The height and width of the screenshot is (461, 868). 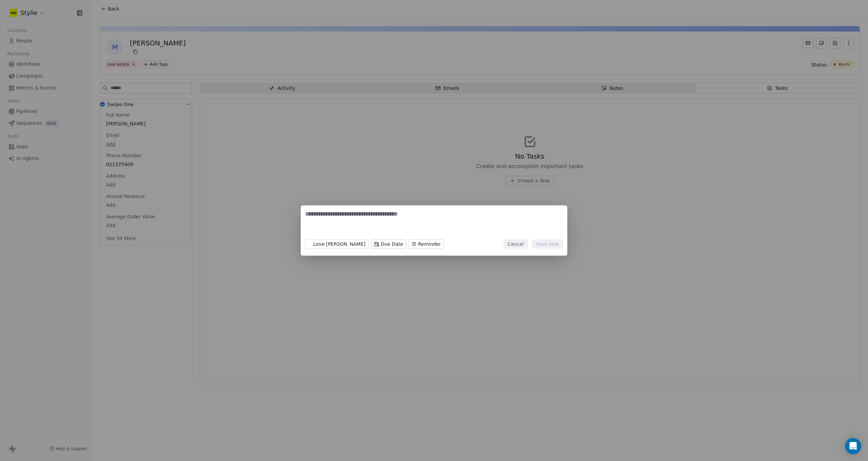 What do you see at coordinates (388, 244) in the screenshot?
I see `button: Due Date` at bounding box center [388, 244].